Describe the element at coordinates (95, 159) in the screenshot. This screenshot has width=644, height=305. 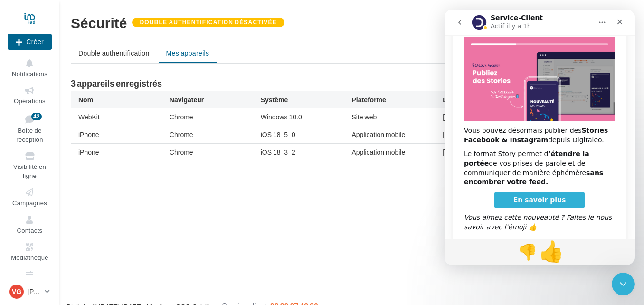
I see `div: Le format Story permet d de vos prises de parole et de communiquer de manière éphémère` at that location.